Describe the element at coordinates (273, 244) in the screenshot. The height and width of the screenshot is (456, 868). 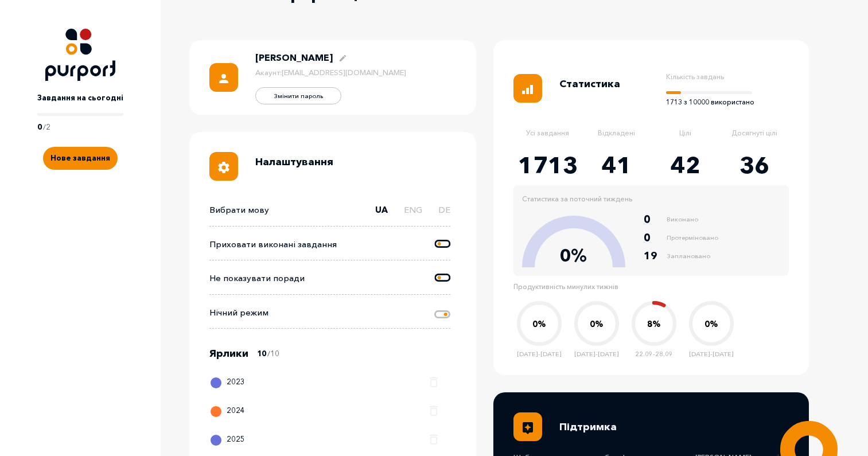
I see `p: Приховати виконані завдання` at that location.